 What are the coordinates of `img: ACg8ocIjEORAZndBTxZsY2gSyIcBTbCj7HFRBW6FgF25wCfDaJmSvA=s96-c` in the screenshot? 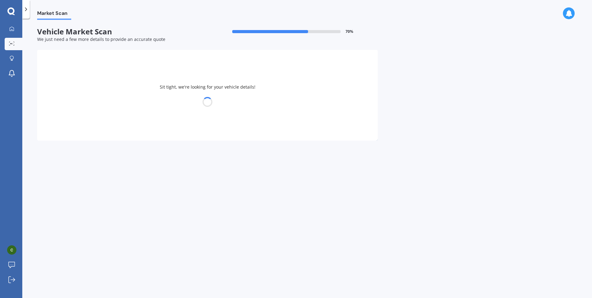 It's located at (12, 250).